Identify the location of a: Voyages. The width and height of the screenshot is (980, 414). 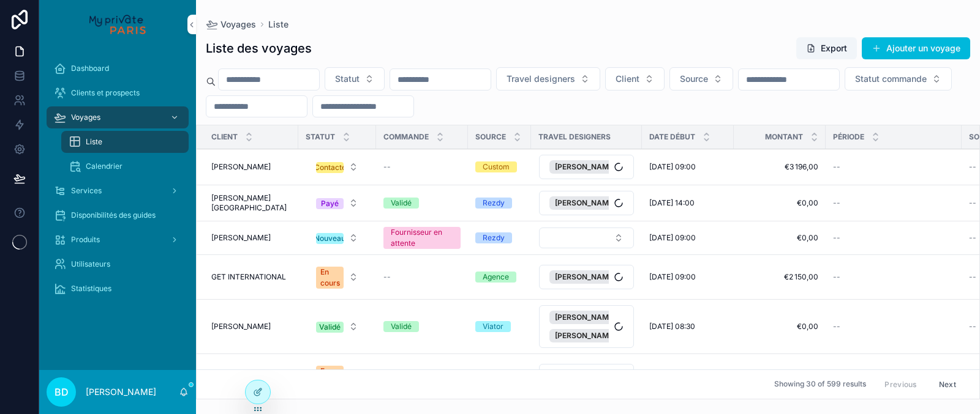
(118, 118).